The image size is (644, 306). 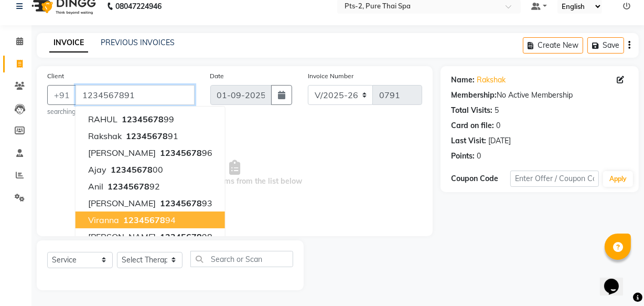 What do you see at coordinates (147, 119) in the screenshot?
I see `ngb-highlight: 99` at bounding box center [147, 119].